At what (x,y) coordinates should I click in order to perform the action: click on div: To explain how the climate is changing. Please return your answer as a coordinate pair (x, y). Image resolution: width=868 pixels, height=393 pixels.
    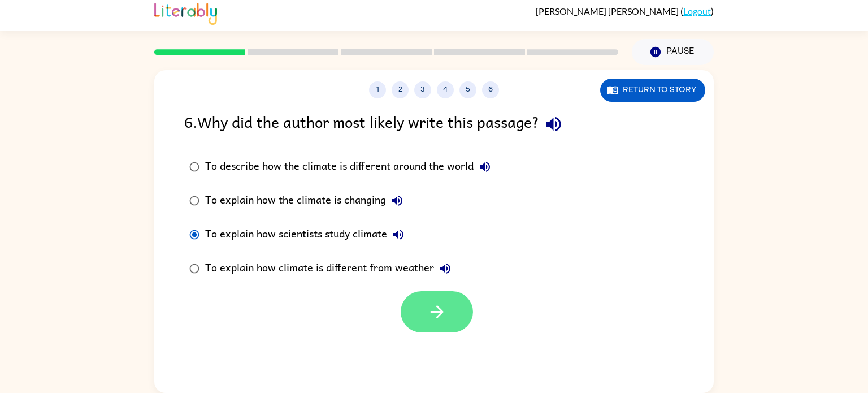
    Looking at the image, I should click on (307, 201).